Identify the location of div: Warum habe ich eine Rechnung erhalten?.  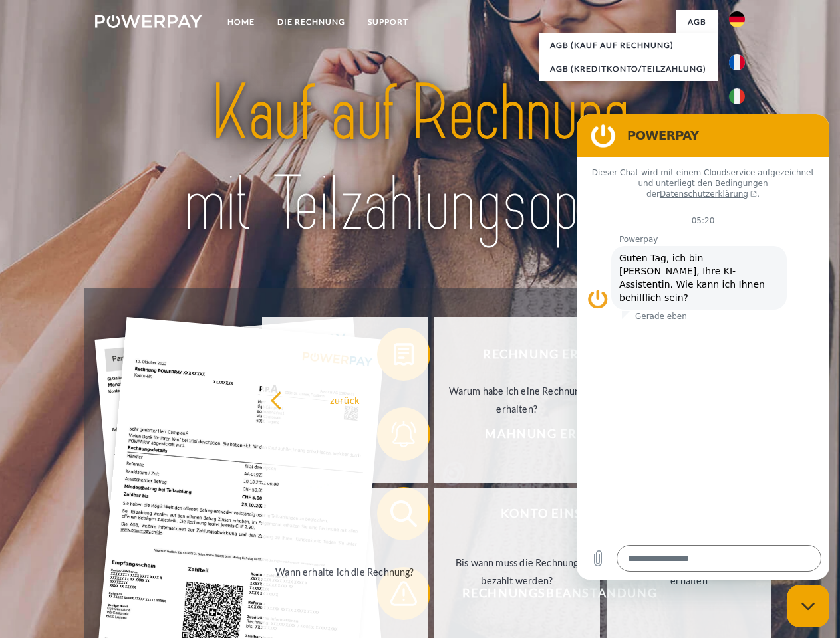
(516, 400).